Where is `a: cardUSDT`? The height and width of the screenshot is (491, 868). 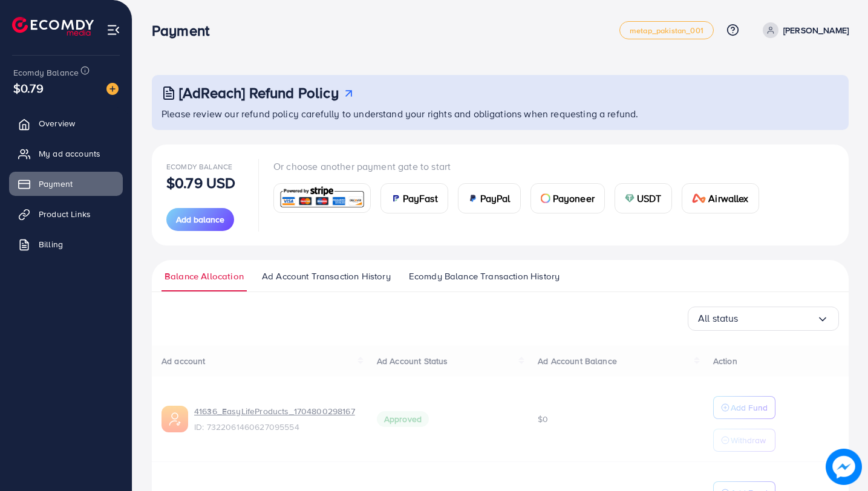 a: cardUSDT is located at coordinates (643, 198).